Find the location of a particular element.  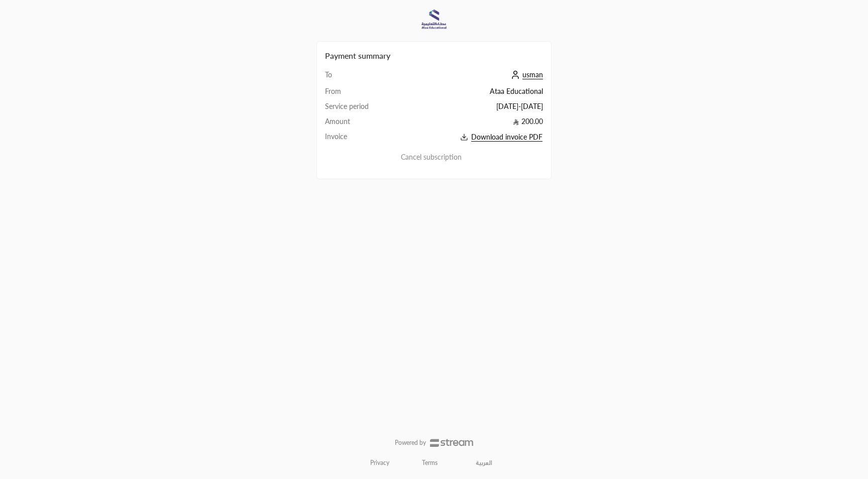

td: Invoice is located at coordinates (362, 137).